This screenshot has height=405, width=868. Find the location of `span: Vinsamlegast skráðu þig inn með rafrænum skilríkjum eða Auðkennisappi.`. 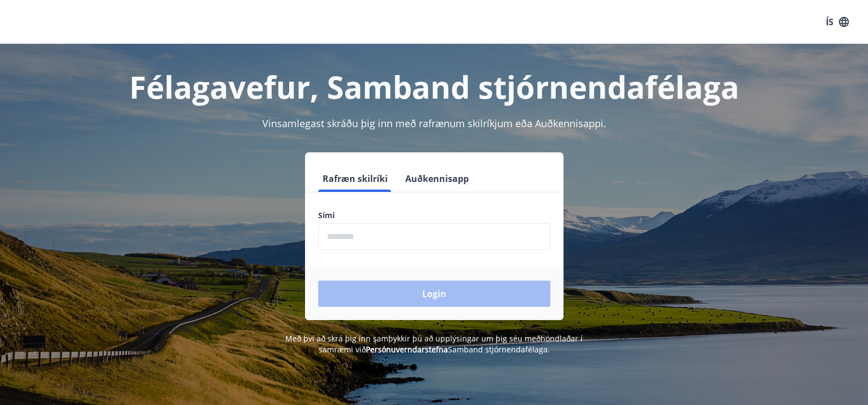

span: Vinsamlegast skráðu þig inn með rafrænum skilríkjum eða Auðkennisappi. is located at coordinates (434, 124).